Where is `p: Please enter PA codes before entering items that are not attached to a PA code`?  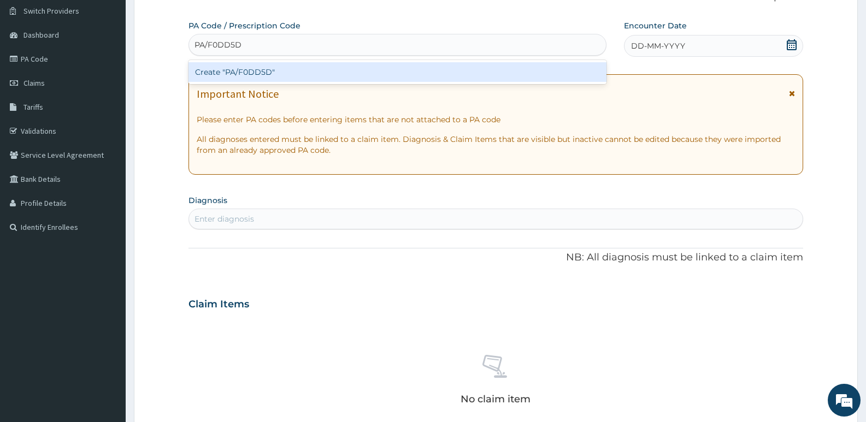
p: Please enter PA codes before entering items that are not attached to a PA code is located at coordinates (496, 120).